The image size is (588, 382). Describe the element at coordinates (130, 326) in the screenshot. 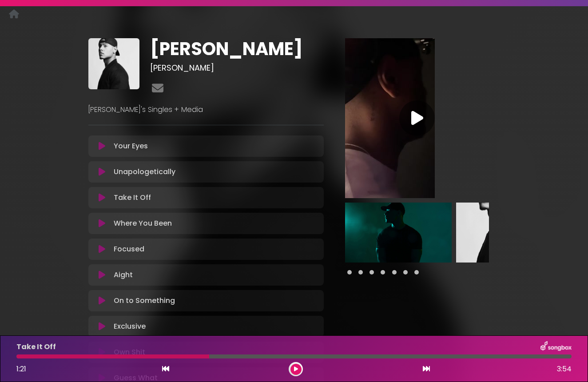

I see `p: Exclusive` at that location.